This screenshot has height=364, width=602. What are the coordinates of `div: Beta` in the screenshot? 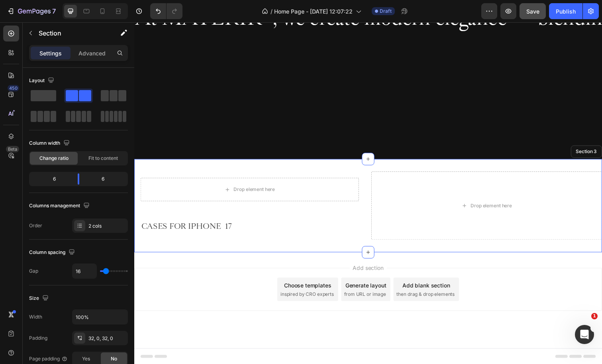 It's located at (12, 149).